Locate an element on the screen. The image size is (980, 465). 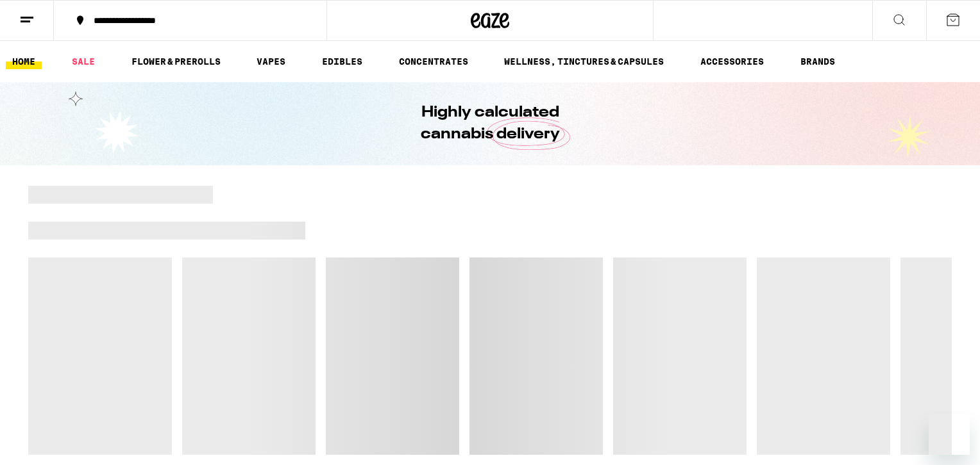
a: SALE is located at coordinates (83, 62).